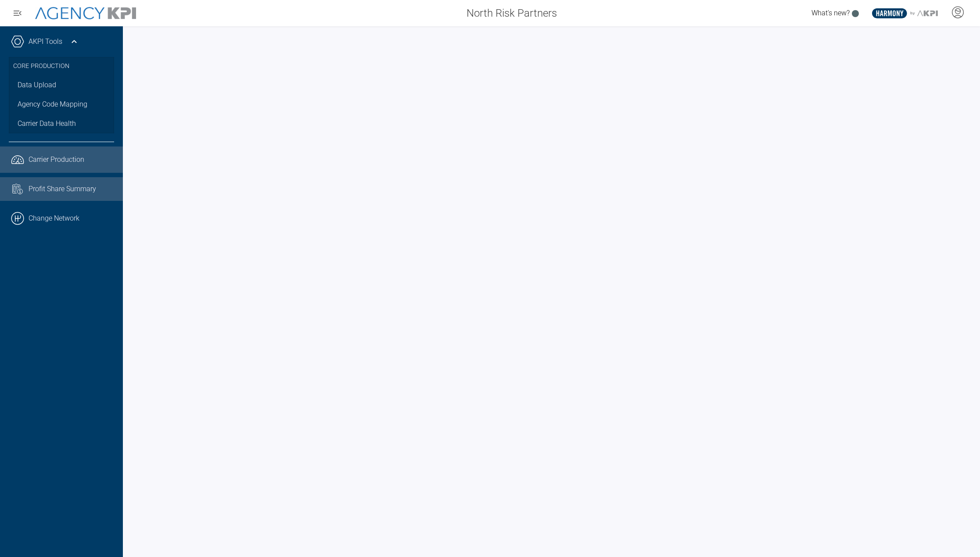 This screenshot has height=557, width=980. Describe the element at coordinates (61, 85) in the screenshot. I see `a: Data Upload` at that location.